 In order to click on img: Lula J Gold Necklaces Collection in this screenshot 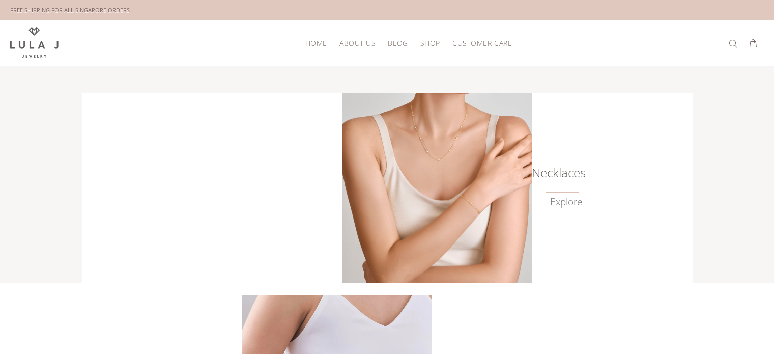, I will do `click(437, 187)`.